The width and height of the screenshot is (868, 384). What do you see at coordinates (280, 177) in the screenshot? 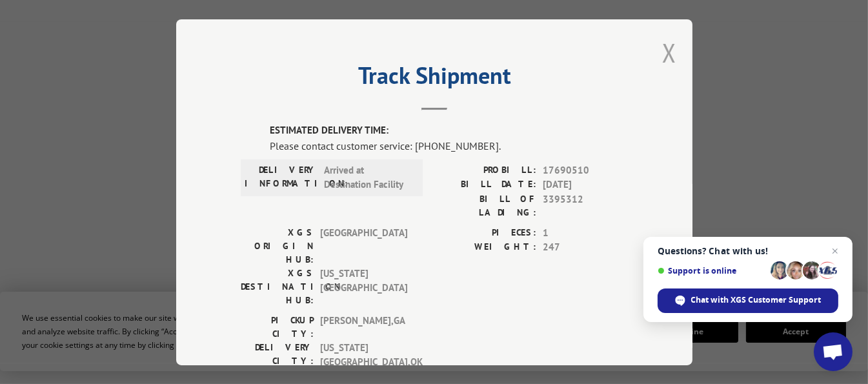
I see `label: DELIVERY INFORMATION:` at bounding box center [280, 177].